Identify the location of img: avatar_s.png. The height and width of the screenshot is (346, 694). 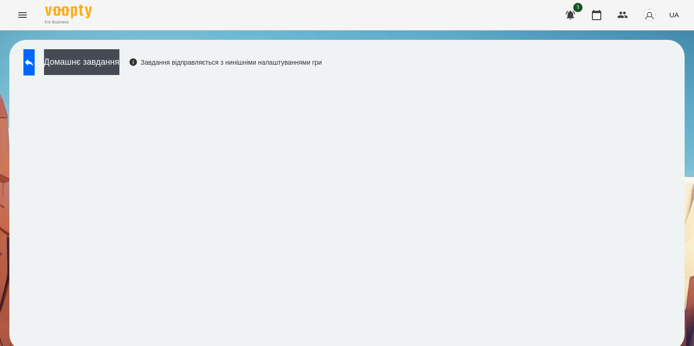
(650, 15).